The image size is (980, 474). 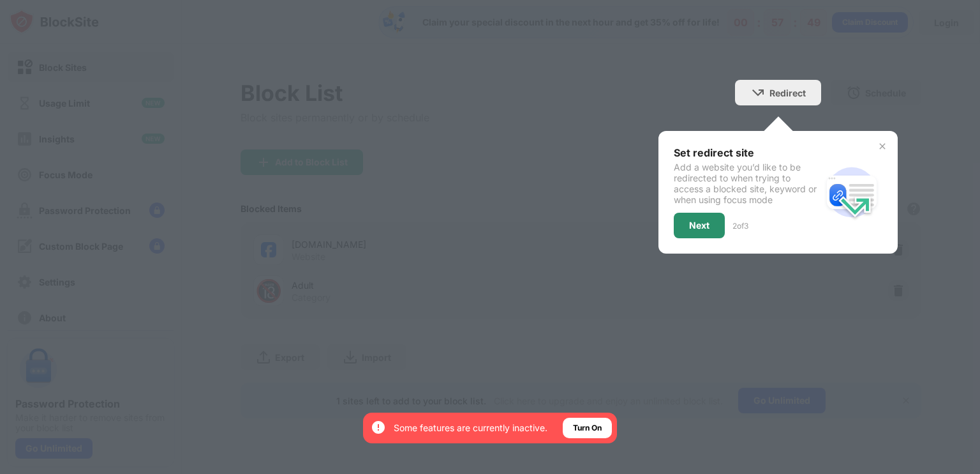 What do you see at coordinates (883, 146) in the screenshot?
I see `img: x-button.svg` at bounding box center [883, 146].